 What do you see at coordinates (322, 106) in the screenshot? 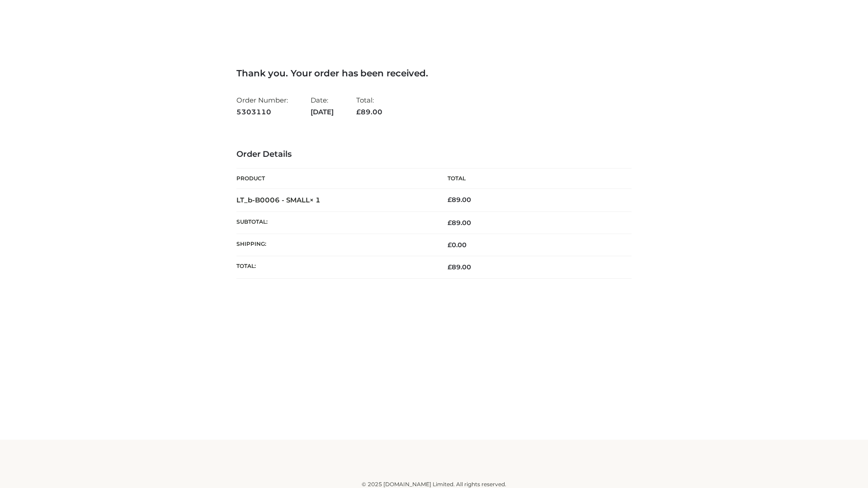
I see `li: Date:` at bounding box center [322, 106].